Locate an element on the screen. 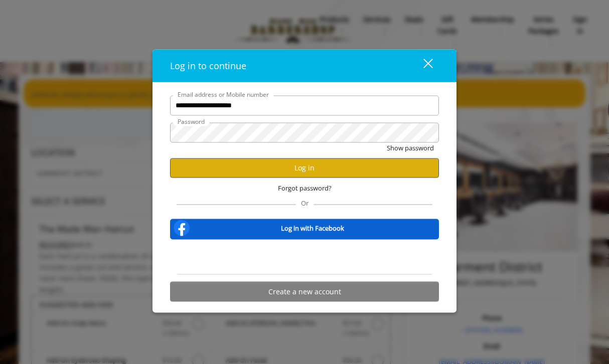  input: Email address or Mobile number is located at coordinates (304, 105).